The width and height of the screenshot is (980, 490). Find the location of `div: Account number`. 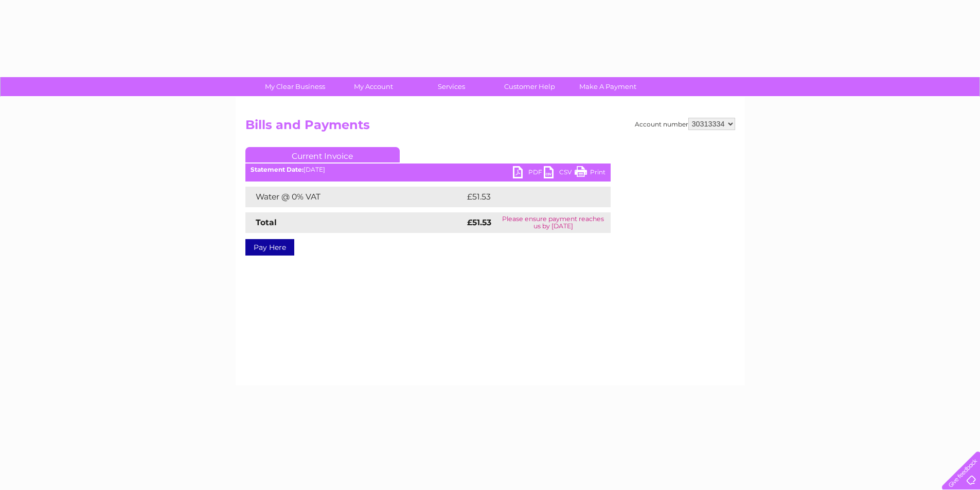

div: Account number is located at coordinates (685, 124).